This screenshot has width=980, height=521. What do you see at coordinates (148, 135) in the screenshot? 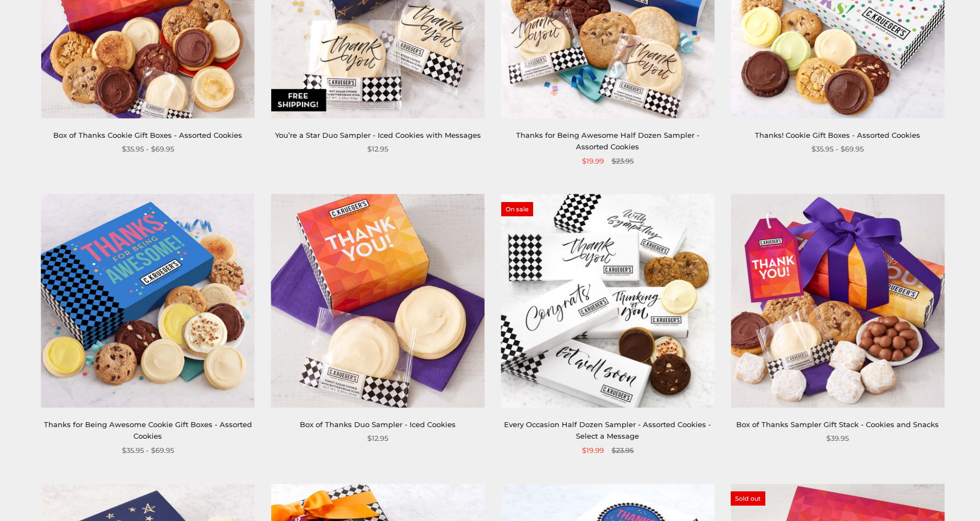
I see `a: Box of Thanks Cookie Gift Boxes - Assorted Cookies` at bounding box center [148, 135].